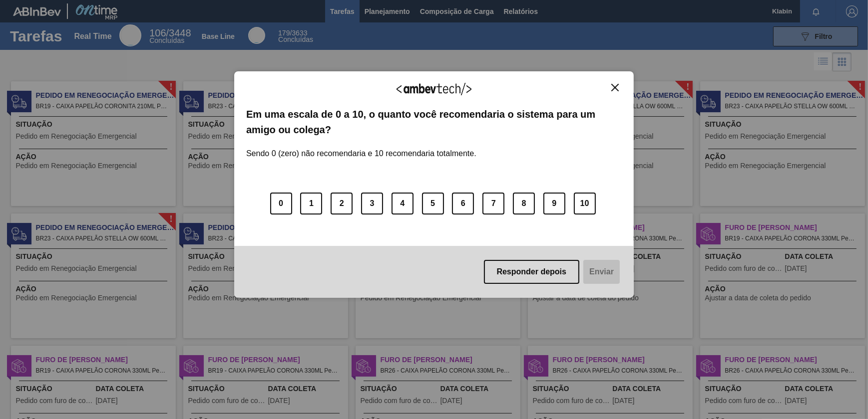  Describe the element at coordinates (281, 204) in the screenshot. I see `button: 0` at that location.